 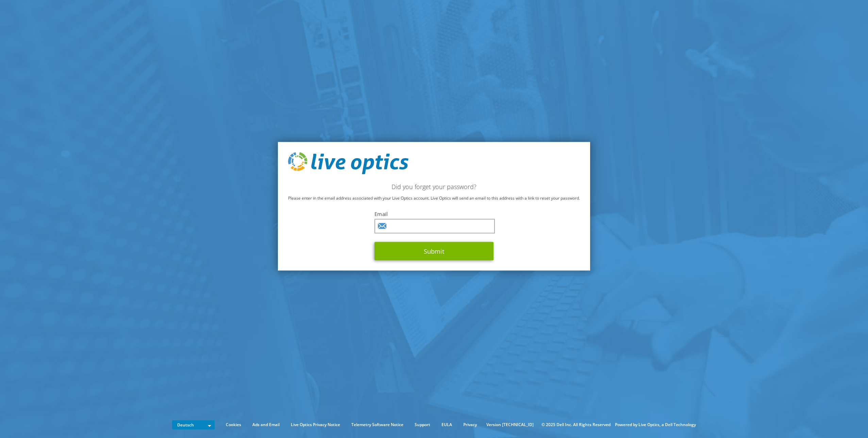 What do you see at coordinates (434, 187) in the screenshot?
I see `h2: Did you forget your password?` at bounding box center [434, 187].